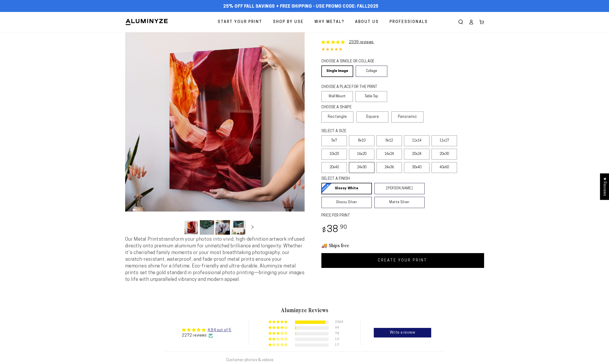  Describe the element at coordinates (215, 134) in the screenshot. I see `media-gallery: Gallery Viewer` at that location.